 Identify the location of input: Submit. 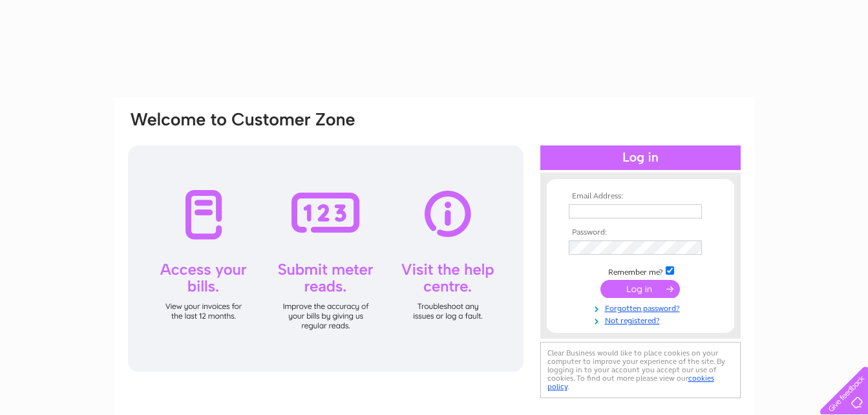
(640, 289).